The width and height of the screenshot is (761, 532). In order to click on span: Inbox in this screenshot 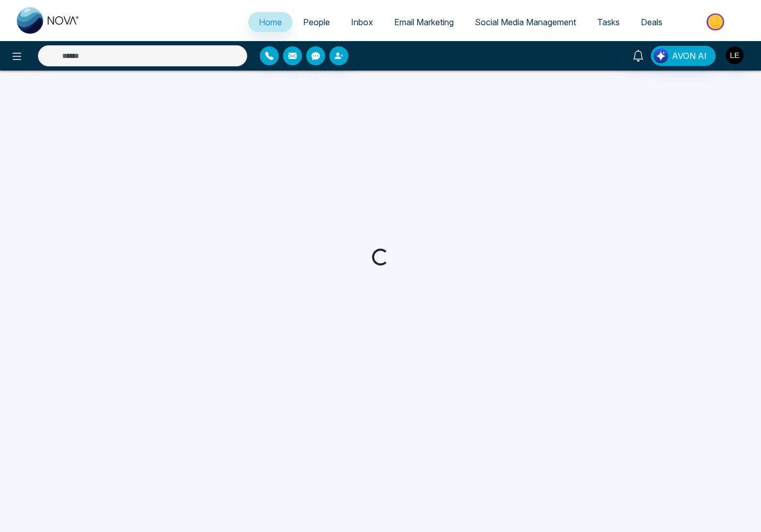, I will do `click(362, 22)`.